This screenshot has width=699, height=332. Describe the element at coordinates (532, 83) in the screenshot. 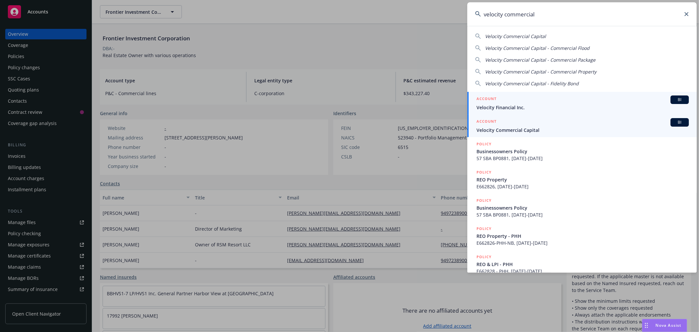

I see `span: Velocity Commercial Capital - Fidelity Bond` at that location.